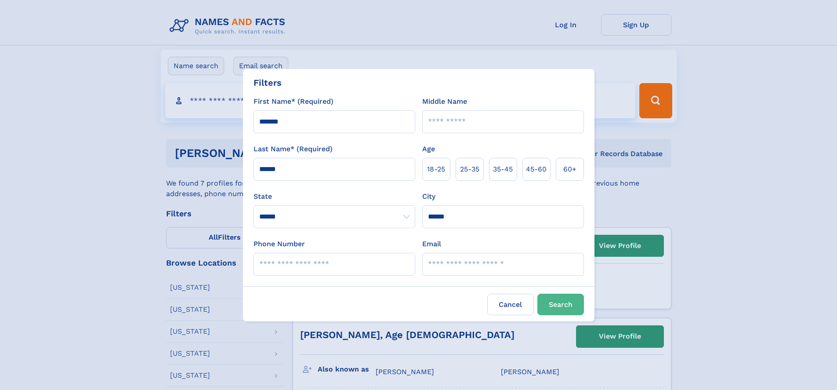 This screenshot has height=390, width=837. Describe the element at coordinates (428, 149) in the screenshot. I see `label: Age` at that location.